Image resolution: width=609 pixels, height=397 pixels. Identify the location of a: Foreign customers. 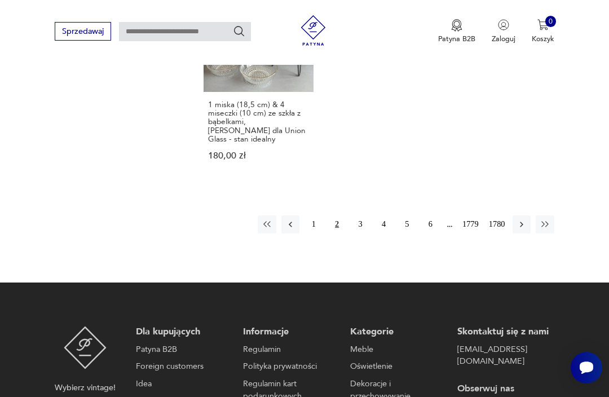
(181, 366).